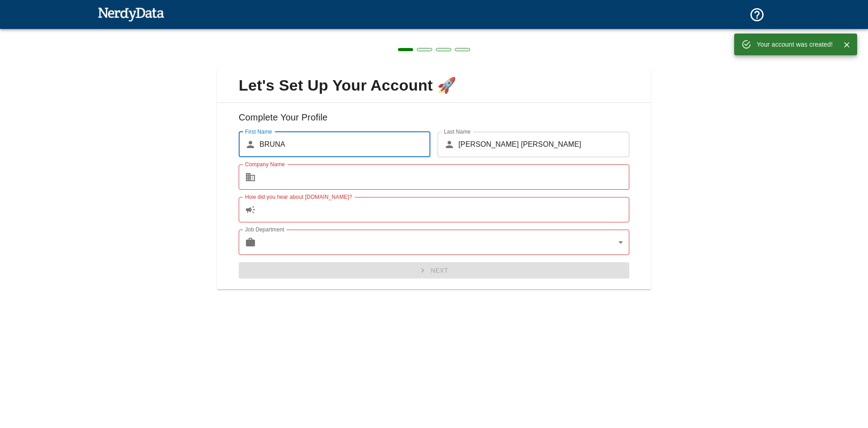 The width and height of the screenshot is (868, 428). Describe the element at coordinates (131, 14) in the screenshot. I see `img: NerdyData.com` at that location.